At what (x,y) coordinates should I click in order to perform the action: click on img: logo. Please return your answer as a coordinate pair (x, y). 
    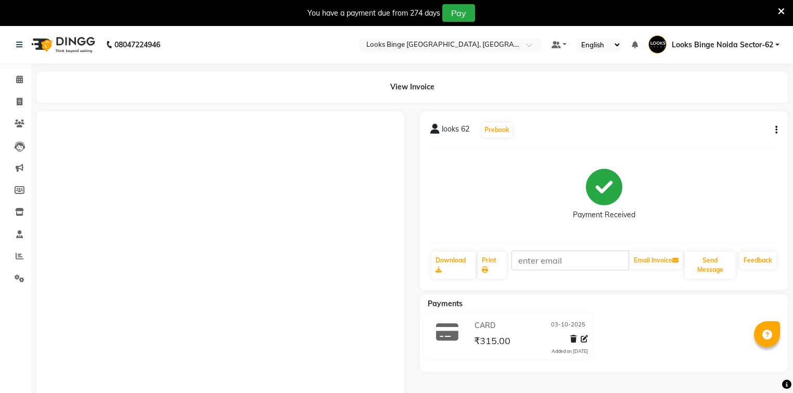
    Looking at the image, I should click on (62, 45).